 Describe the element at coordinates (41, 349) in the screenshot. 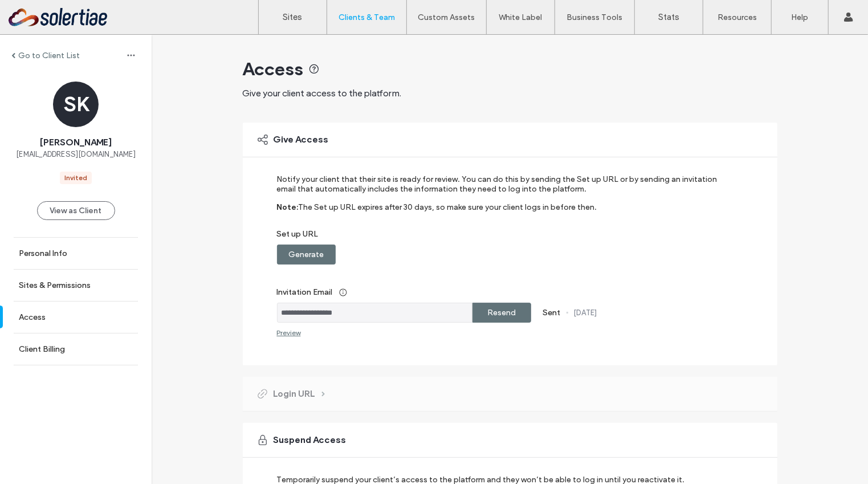

I see `label: Client Billing` at that location.